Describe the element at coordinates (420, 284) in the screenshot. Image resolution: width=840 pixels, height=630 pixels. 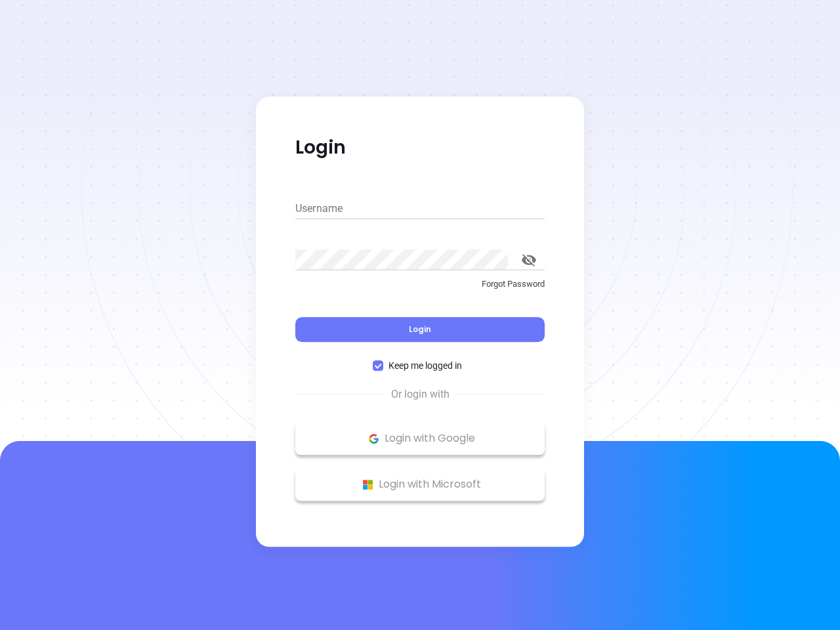
I see `p: Forgot Password` at that location.